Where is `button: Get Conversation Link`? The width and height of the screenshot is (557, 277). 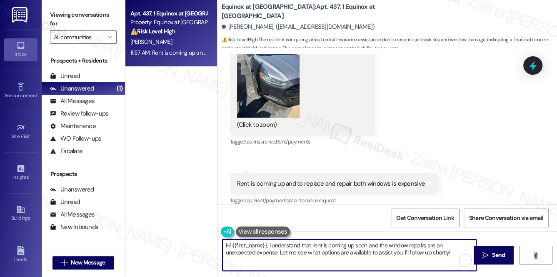
button: Get Conversation Link is located at coordinates (425, 217).